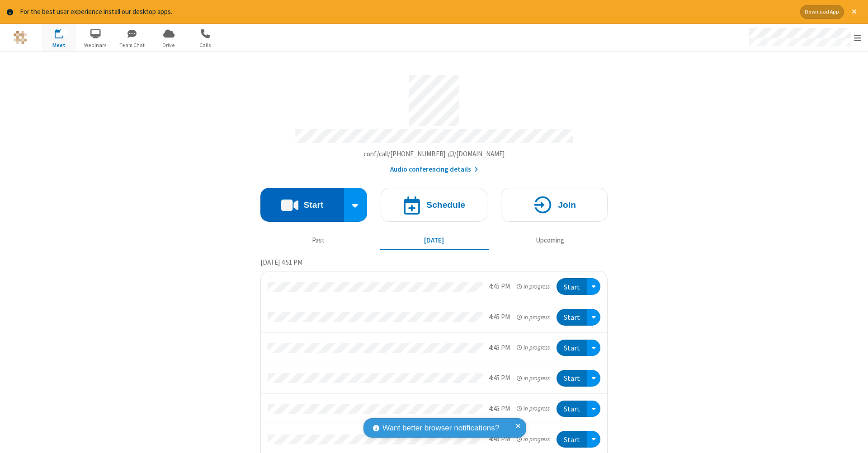 Image resolution: width=868 pixels, height=453 pixels. What do you see at coordinates (434, 121) in the screenshot?
I see `section: Account details` at bounding box center [434, 121].